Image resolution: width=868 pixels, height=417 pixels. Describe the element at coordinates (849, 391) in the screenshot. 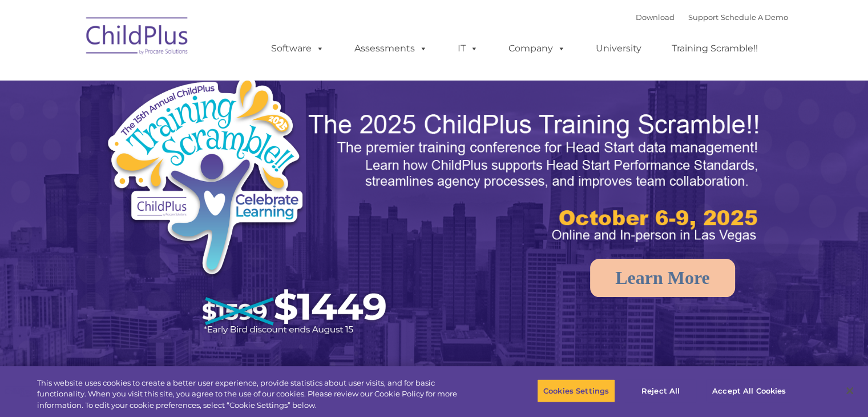

I see `button: Close` at that location.